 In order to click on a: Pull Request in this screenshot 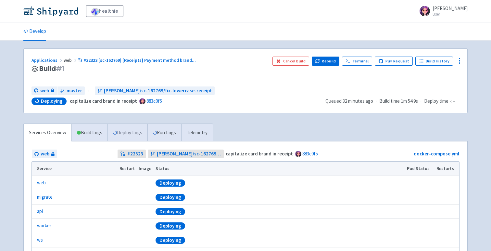, I will do `click(393, 61)`.